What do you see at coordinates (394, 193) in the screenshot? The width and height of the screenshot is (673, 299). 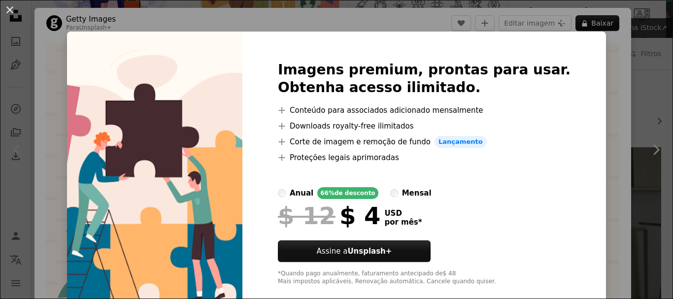 I see `input: mensal` at bounding box center [394, 193].